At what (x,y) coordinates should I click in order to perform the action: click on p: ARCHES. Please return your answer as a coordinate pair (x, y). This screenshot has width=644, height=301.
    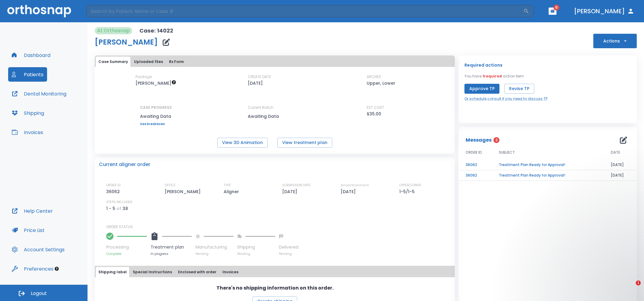
    Looking at the image, I should click on (374, 77).